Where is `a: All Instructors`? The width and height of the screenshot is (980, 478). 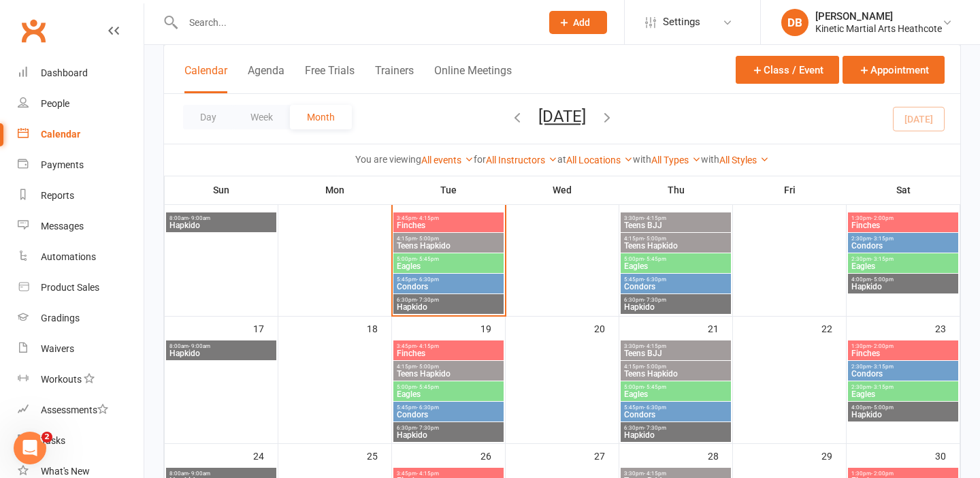
a: All Instructors is located at coordinates (521, 160).